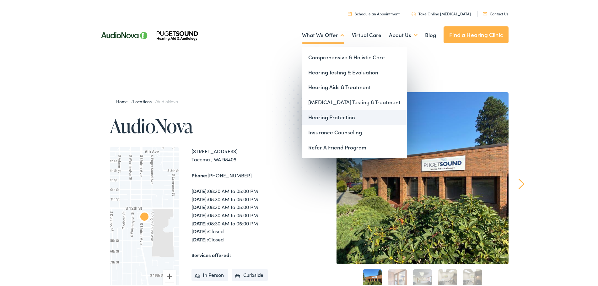  I want to click on a: Home, so click(123, 100).